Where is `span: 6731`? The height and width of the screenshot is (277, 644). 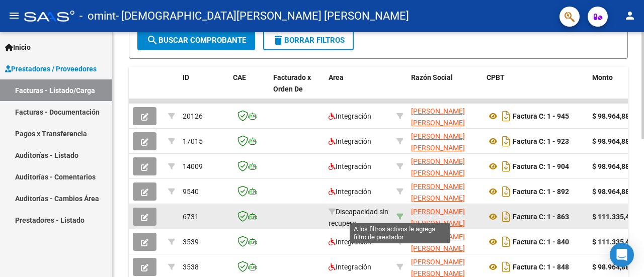
span: 6731 is located at coordinates (191, 217).